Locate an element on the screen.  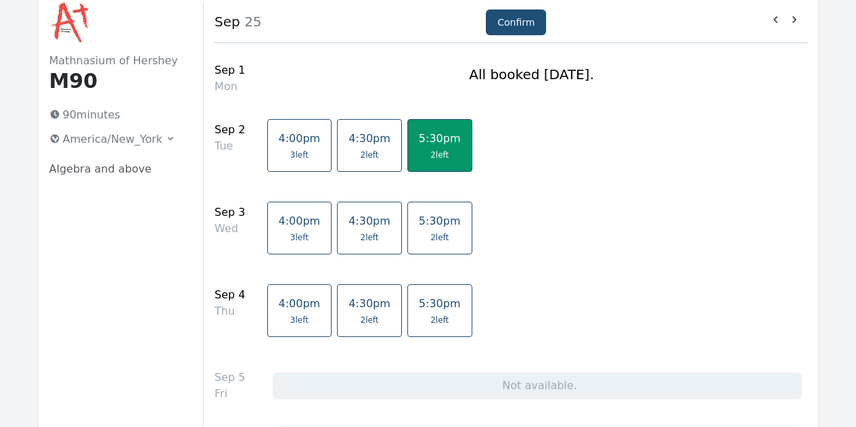
p: Algebra and above is located at coordinates (116, 169).